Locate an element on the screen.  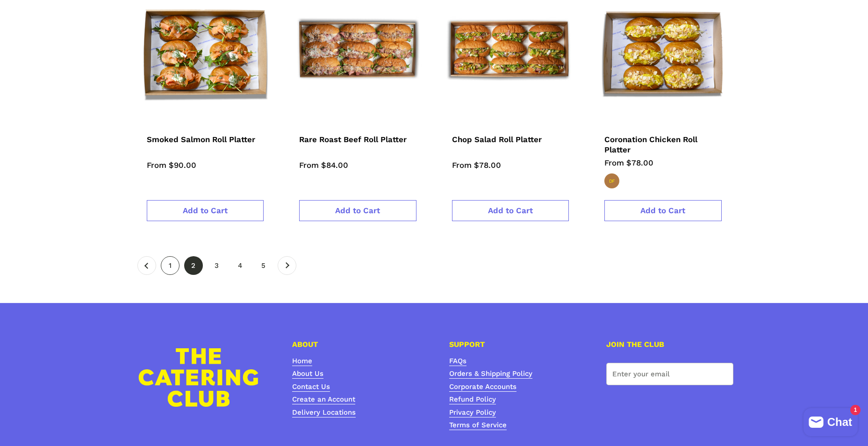
span: From $90.00 is located at coordinates (172, 165).